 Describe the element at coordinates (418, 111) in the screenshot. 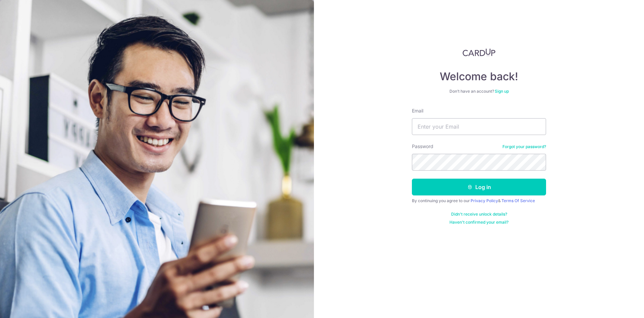

I see `label: Email` at that location.